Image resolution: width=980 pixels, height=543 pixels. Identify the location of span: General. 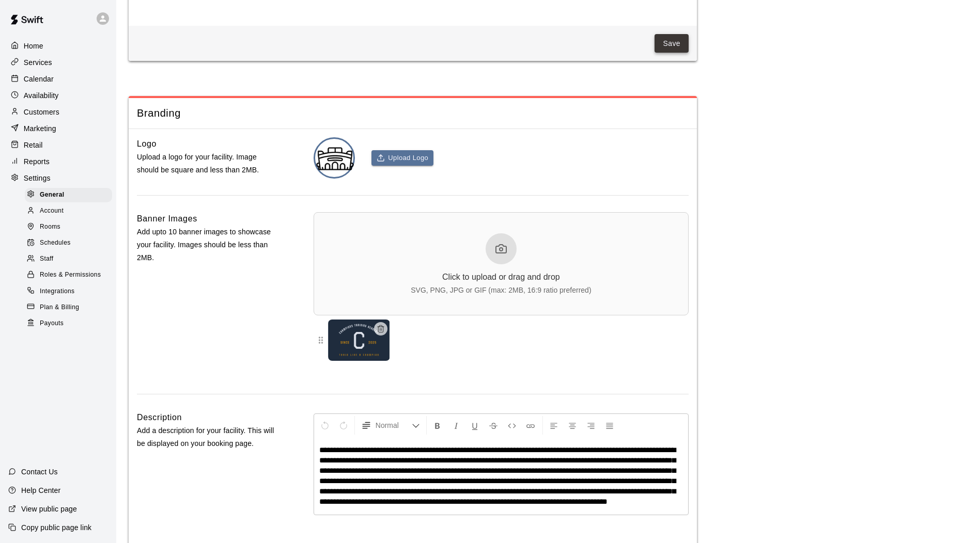
(52, 195).